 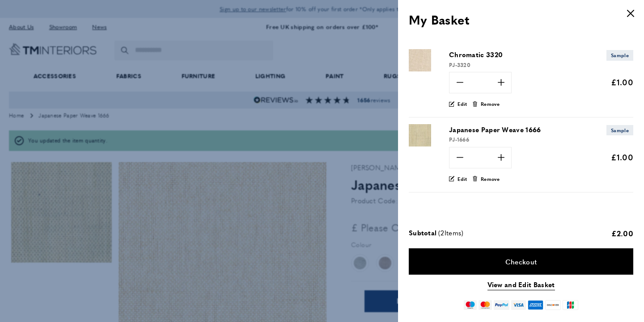 What do you see at coordinates (425, 137) in the screenshot?
I see `a: Product "Japanese Paper Weave 1666"` at bounding box center [425, 137].